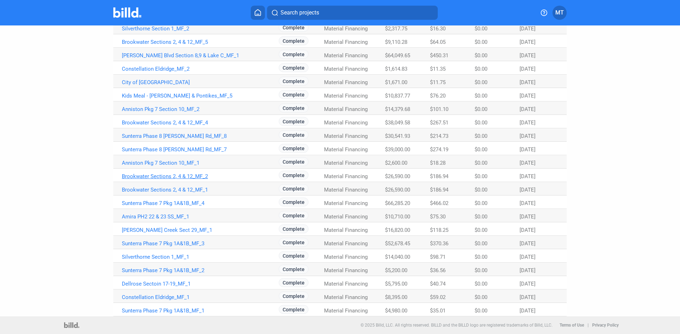 This screenshot has height=334, width=680. Describe the element at coordinates (200, 284) in the screenshot. I see `a: Dellrose Sectoin 17-19_MF_1` at that location.